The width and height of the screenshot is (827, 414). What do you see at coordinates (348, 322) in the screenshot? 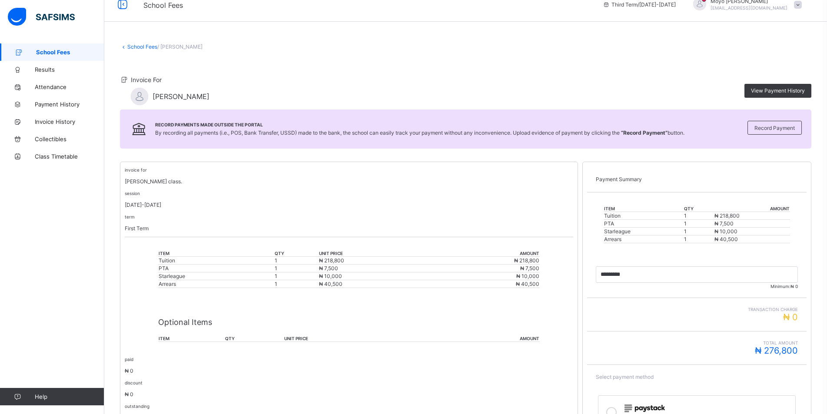
I see `p: Optional Items` at bounding box center [348, 322].